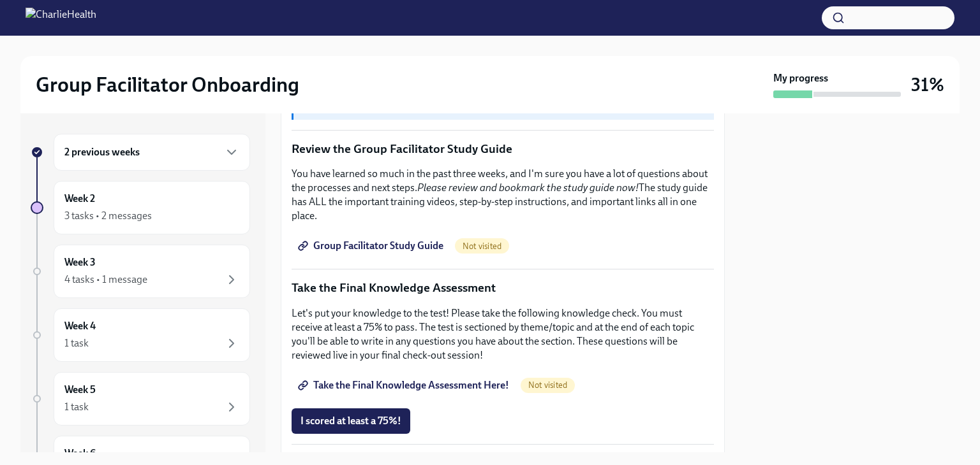 This screenshot has height=465, width=980. Describe the element at coordinates (502, 149) in the screenshot. I see `p: Review the Group Facilitator Study Guide` at that location.